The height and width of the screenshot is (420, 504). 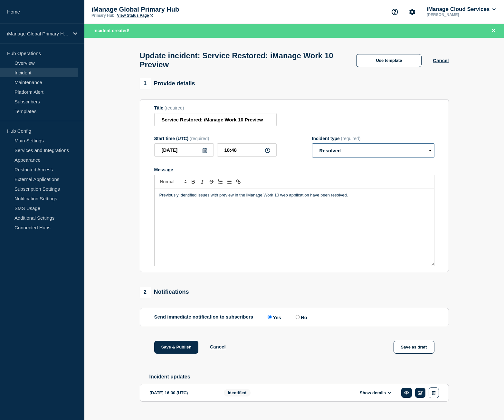 What do you see at coordinates (294, 195) in the screenshot?
I see `p: Previously identified issues with preview in the iManage Work 10 web application have been resolved.` at bounding box center [294, 195].